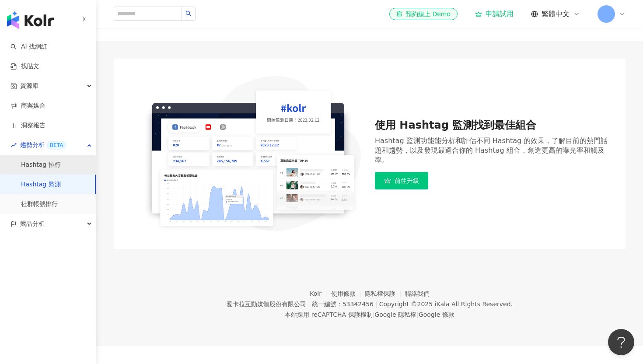  I want to click on div: 申請試用, so click(494, 14).